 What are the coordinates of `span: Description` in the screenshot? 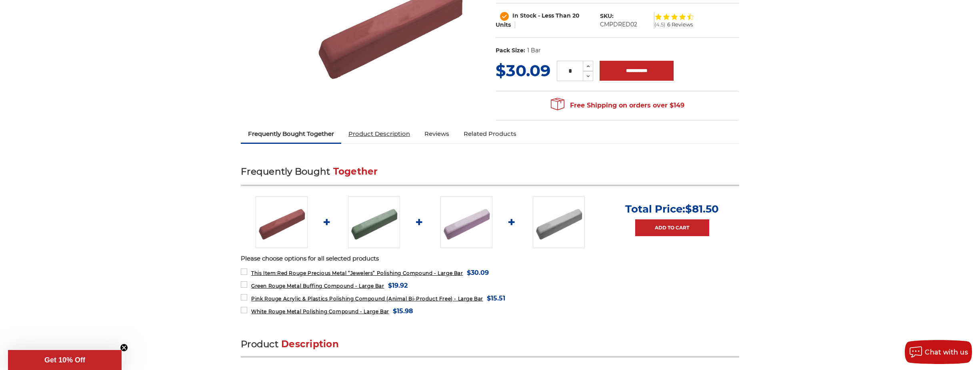 It's located at (310, 345).